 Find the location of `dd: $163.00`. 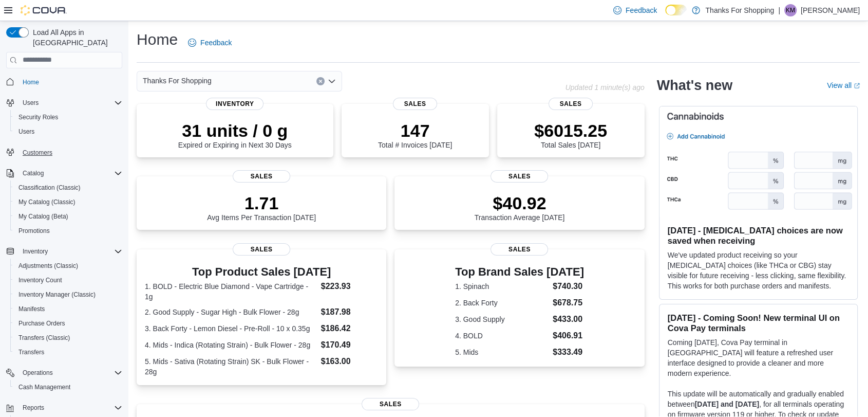

dd: $163.00 is located at coordinates (350, 361).